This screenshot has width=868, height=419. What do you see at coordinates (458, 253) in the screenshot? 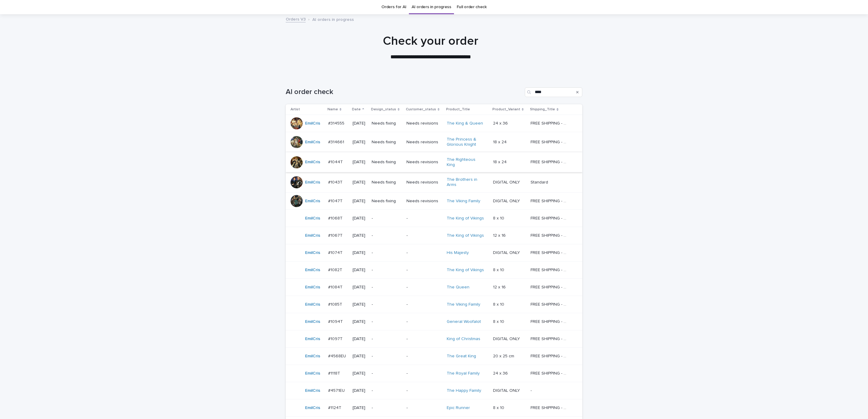
I see `a: His Majesty` at bounding box center [458, 253].